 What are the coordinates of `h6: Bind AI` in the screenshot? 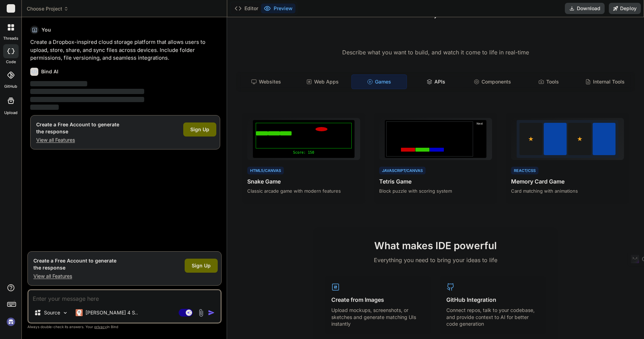 It's located at (49, 71).